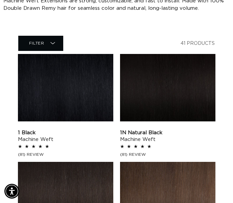 The width and height of the screenshot is (233, 203). Describe the element at coordinates (168, 136) in the screenshot. I see `a: 1N Natural Black Machine Weft` at that location.